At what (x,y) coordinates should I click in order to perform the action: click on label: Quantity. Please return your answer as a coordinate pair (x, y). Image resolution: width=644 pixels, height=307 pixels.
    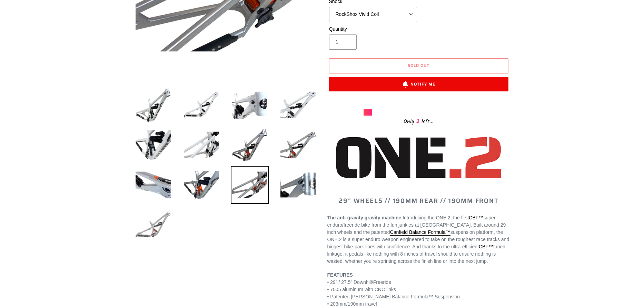
    Looking at the image, I should click on (373, 29).